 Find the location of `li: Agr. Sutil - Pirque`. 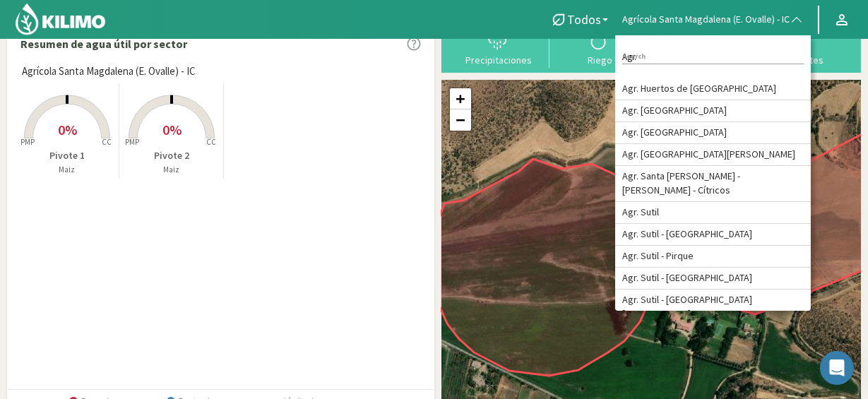

li: Agr. Sutil - Pirque is located at coordinates (713, 257).